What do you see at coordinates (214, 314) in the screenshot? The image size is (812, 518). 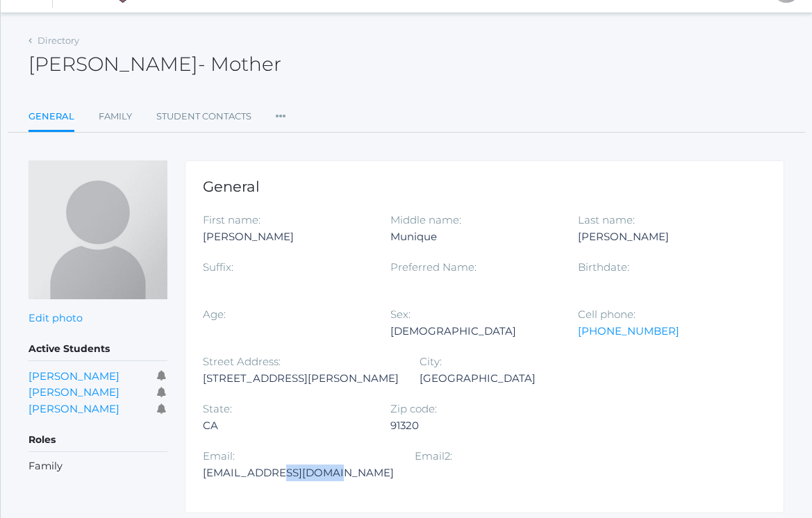 I see `label: Age:` at bounding box center [214, 314].